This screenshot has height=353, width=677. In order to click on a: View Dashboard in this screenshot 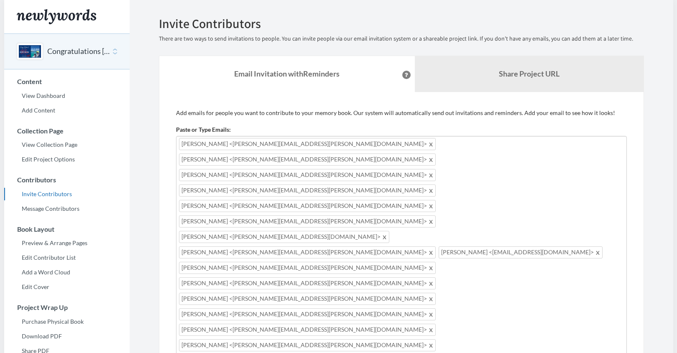, I will do `click(67, 96)`.